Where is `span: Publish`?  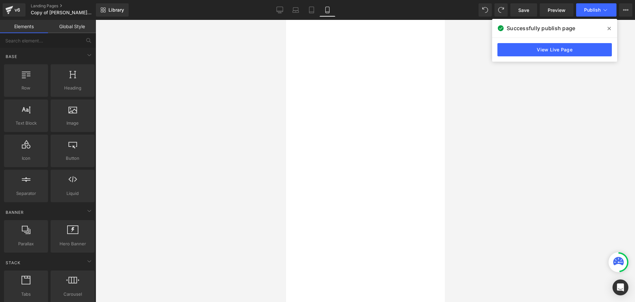
span: Publish is located at coordinates (593, 10).